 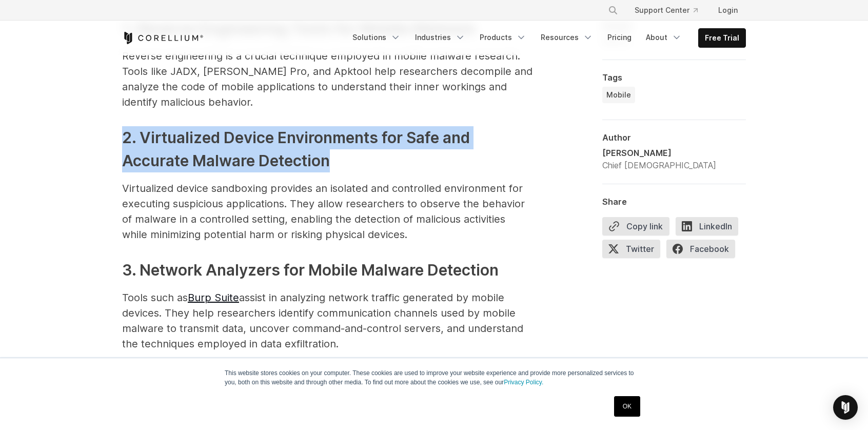 What do you see at coordinates (440, 37) in the screenshot?
I see `a: Industries` at bounding box center [440, 37].